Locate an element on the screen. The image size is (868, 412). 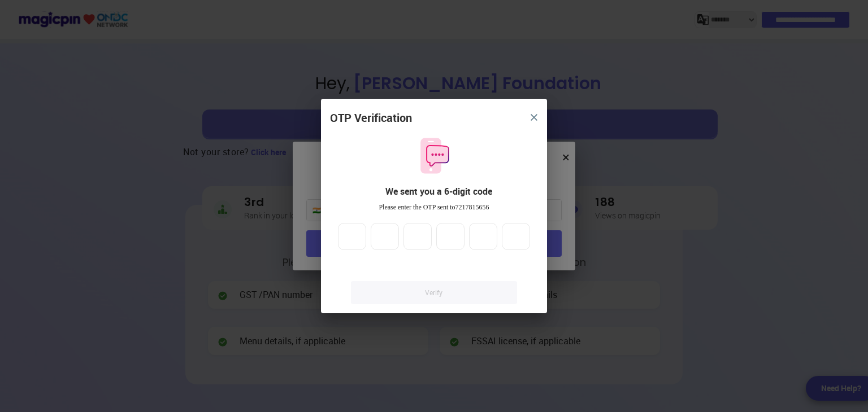
div: Please enter the OTP sent to 7217815656 is located at coordinates (434, 207).